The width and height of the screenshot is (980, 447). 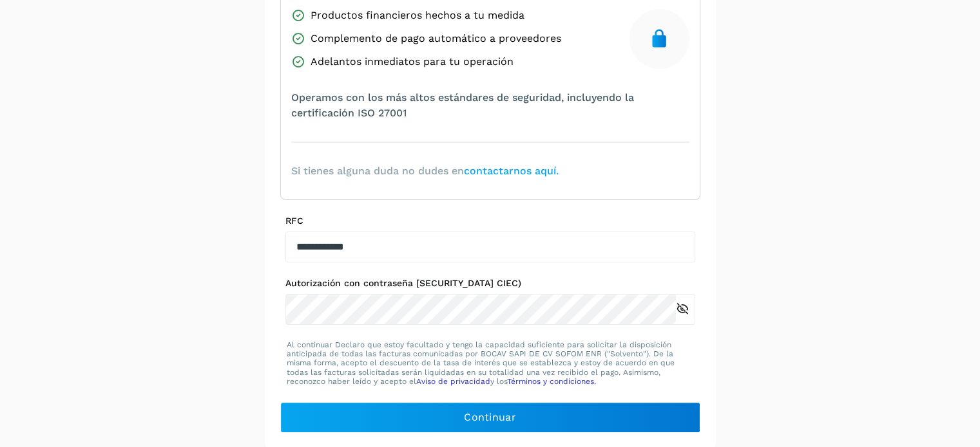 What do you see at coordinates (490, 418) in the screenshot?
I see `button: Continuar` at bounding box center [490, 418].